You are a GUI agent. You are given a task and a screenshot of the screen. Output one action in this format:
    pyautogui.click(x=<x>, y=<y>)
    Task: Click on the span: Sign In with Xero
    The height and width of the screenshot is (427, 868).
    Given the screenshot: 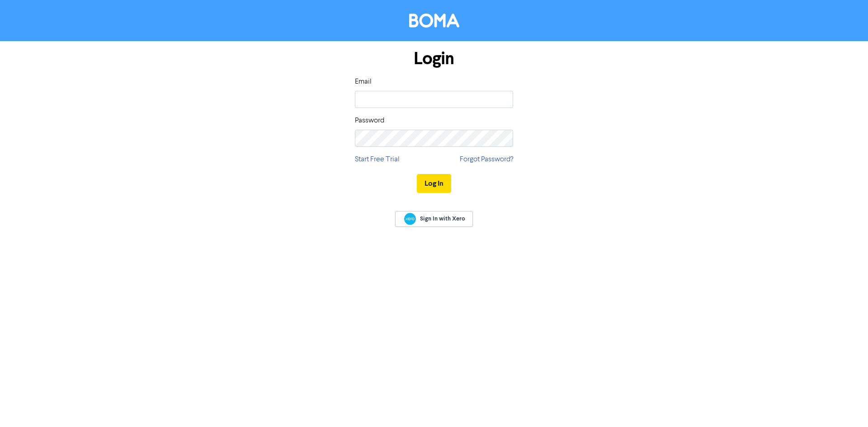 What is the action you would take?
    pyautogui.click(x=443, y=218)
    